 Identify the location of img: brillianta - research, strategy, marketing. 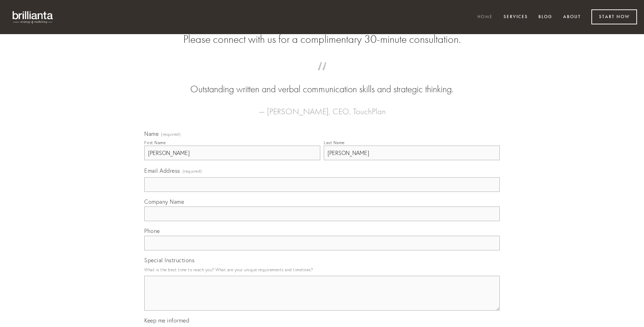
(33, 17).